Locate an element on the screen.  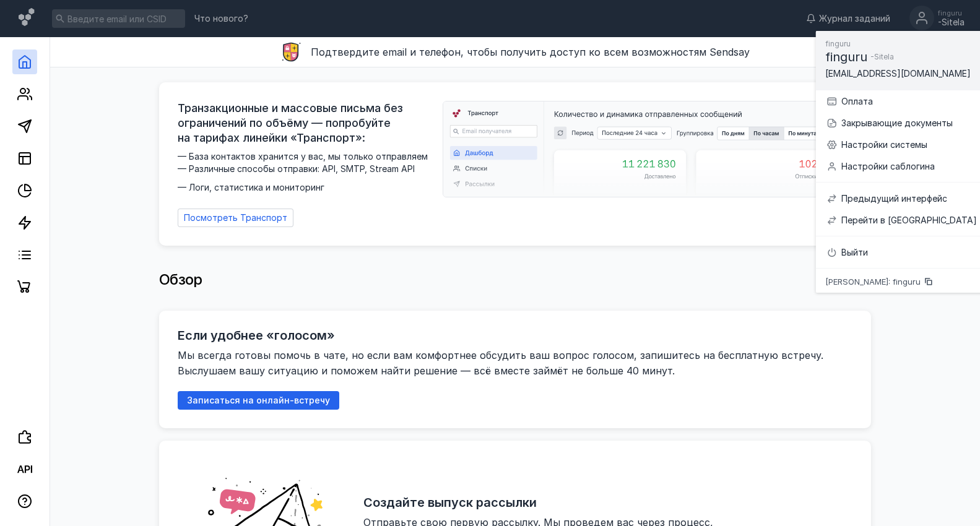
a: Журнал заданий is located at coordinates (847, 19).